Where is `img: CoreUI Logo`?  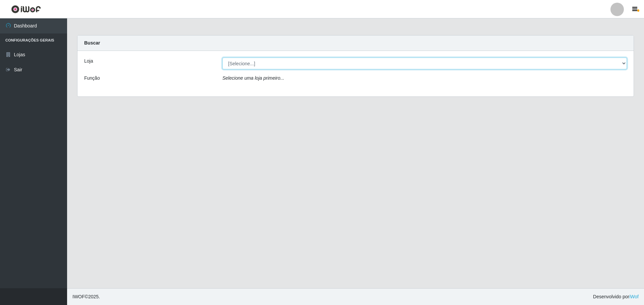
img: CoreUI Logo is located at coordinates (26, 9).